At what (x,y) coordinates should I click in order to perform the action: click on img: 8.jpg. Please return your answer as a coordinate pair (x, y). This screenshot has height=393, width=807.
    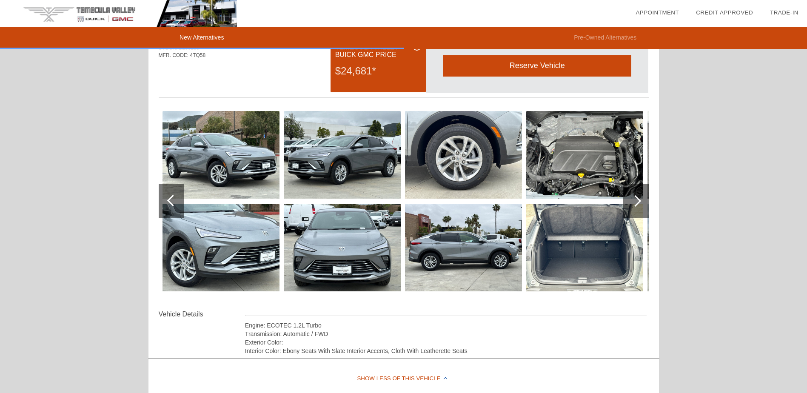
    Looking at the image, I should click on (585, 155).